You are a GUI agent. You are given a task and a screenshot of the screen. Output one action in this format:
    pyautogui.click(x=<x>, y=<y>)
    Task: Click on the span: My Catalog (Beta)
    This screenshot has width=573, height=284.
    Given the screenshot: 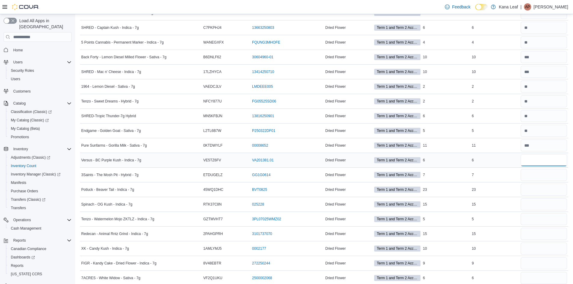 What is the action you would take?
    pyautogui.click(x=40, y=129)
    